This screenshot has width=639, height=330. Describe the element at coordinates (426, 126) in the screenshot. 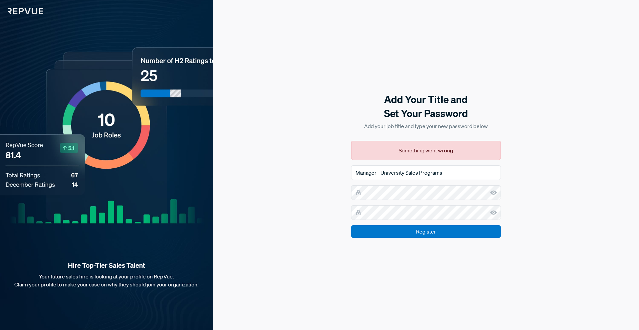

I see `p: Add your job title and type your new password below` at that location.